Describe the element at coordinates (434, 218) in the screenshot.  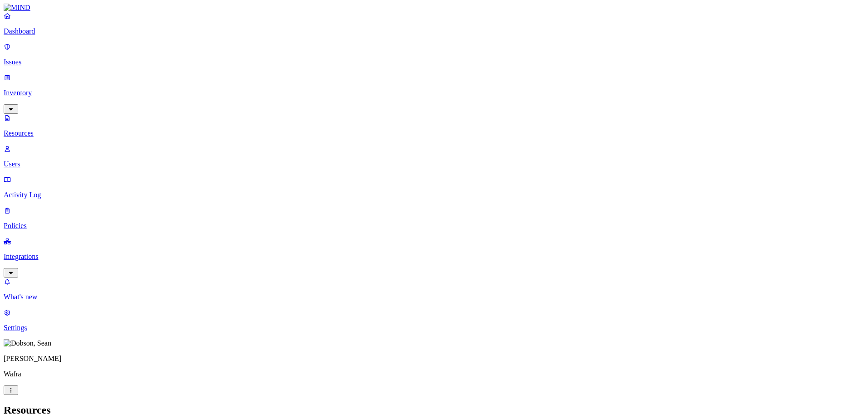
I see `a: Policies` at that location.